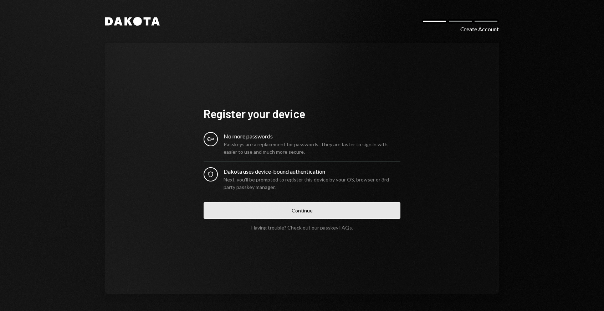 This screenshot has height=311, width=604. I want to click on div: Create Account, so click(479, 29).